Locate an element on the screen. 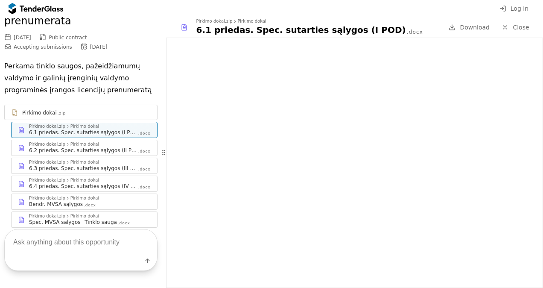  div: .zip is located at coordinates (61, 113).